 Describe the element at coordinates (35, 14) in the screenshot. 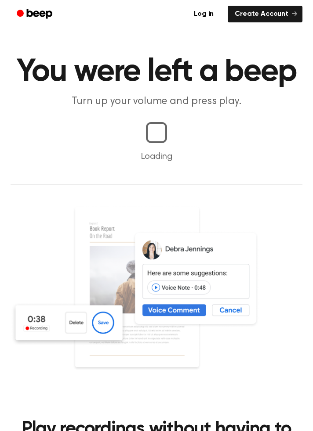

I see `a: Beep` at that location.